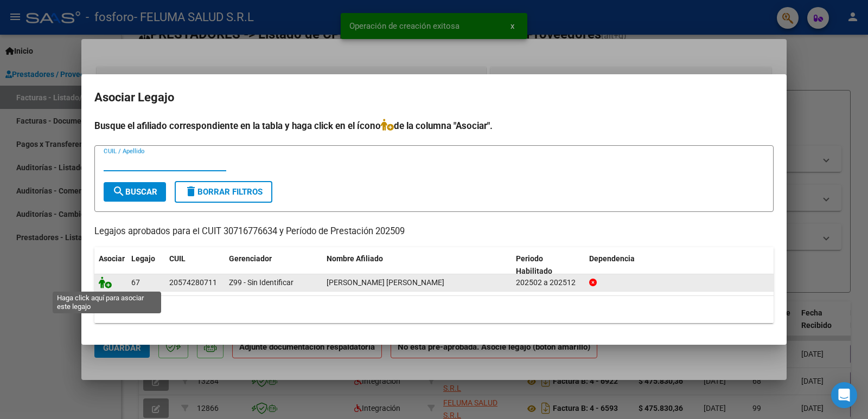  What do you see at coordinates (417, 265) in the screenshot?
I see `datatable-header-cell: Nombre Afiliado` at bounding box center [417, 265].